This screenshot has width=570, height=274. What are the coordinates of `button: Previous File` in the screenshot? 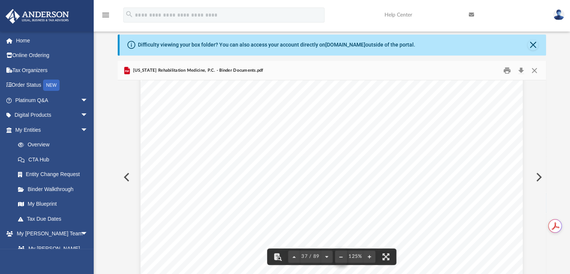 It's located at (126, 177).